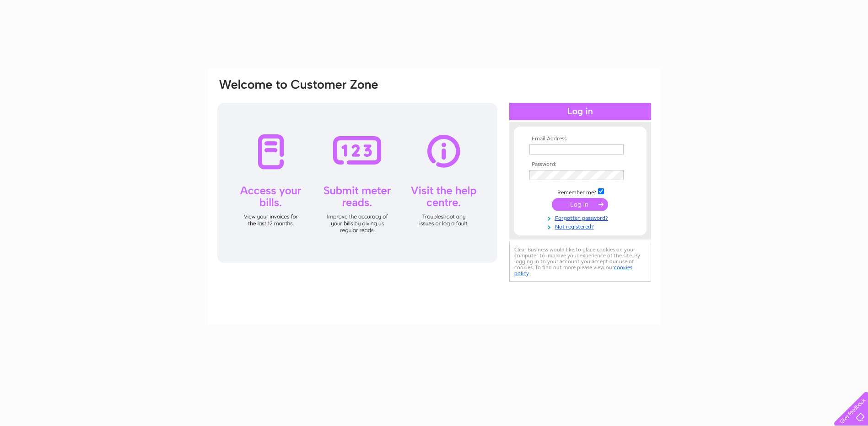  I want to click on div: Clear Business would like to place cookies on your computer to improve your experience of the sit..., so click(581, 261).